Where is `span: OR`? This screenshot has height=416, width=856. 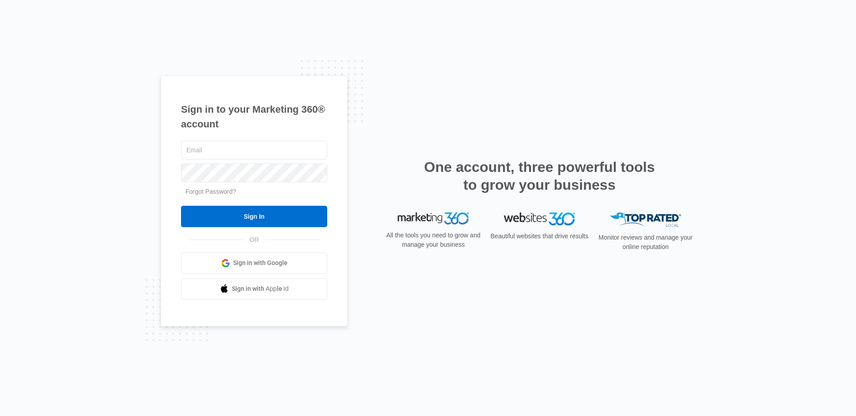
span: OR is located at coordinates (254, 240).